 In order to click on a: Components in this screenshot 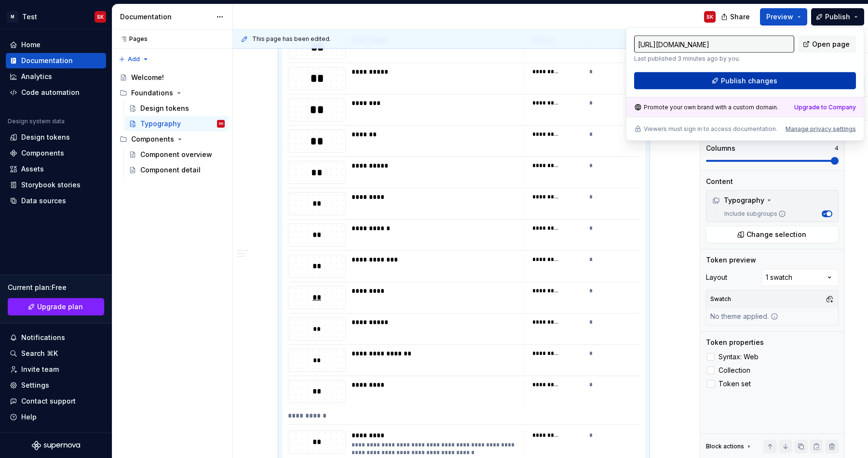, I will do `click(56, 153)`.